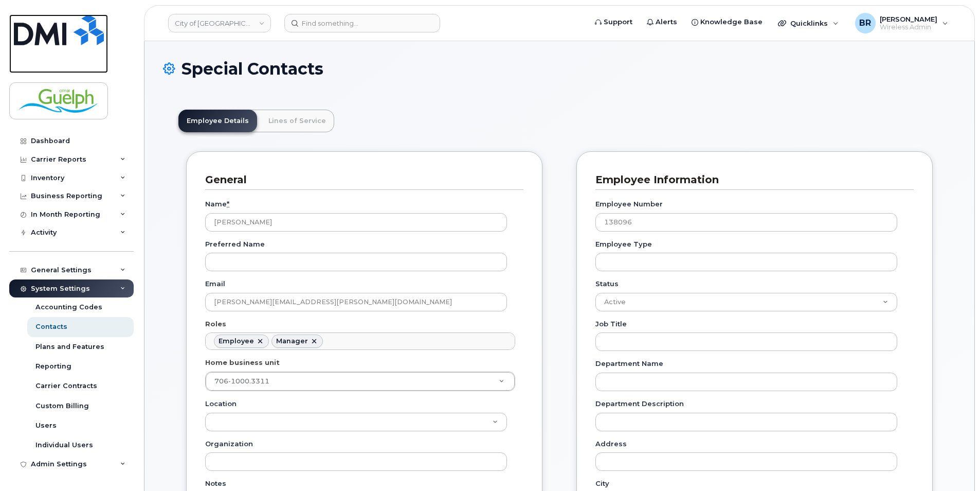  I want to click on h1: Special Contacts, so click(559, 68).